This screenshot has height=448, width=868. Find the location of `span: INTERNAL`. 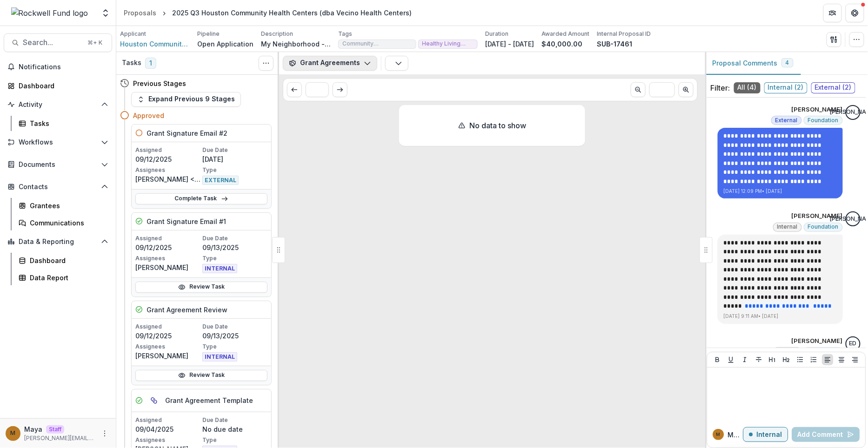

span: INTERNAL is located at coordinates (220, 357).